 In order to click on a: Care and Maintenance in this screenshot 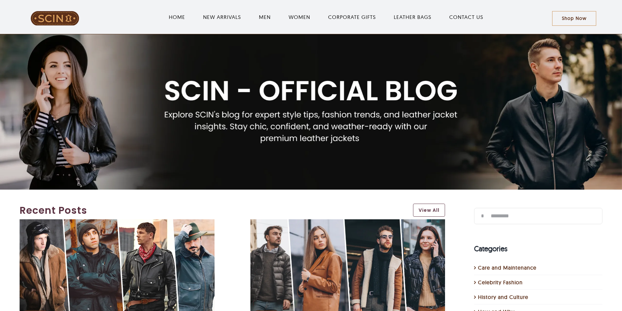, I will do `click(538, 268)`.